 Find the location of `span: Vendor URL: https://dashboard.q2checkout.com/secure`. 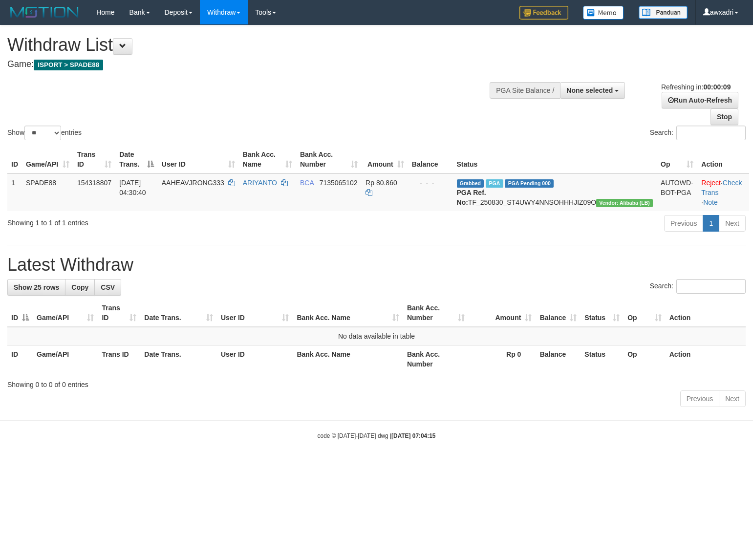

span: Vendor URL: https://dashboard.q2checkout.com/secure is located at coordinates (624, 203).